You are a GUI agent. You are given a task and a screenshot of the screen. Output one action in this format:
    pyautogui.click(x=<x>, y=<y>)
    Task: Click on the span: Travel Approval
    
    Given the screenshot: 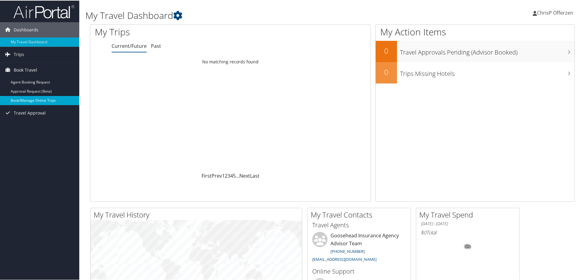 What is the action you would take?
    pyautogui.click(x=30, y=113)
    